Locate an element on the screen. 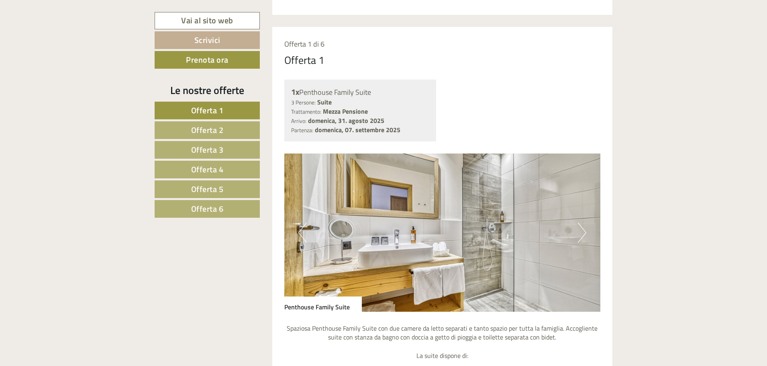 This screenshot has height=366, width=767. b: domenica, 31. agosto 2025 is located at coordinates (346, 120).